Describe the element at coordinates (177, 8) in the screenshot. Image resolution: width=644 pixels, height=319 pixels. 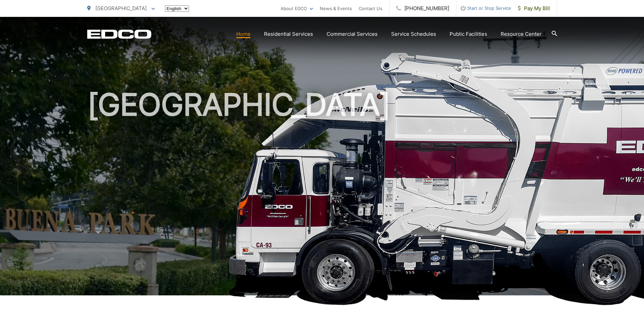
I see `select: Select a language` at that location.